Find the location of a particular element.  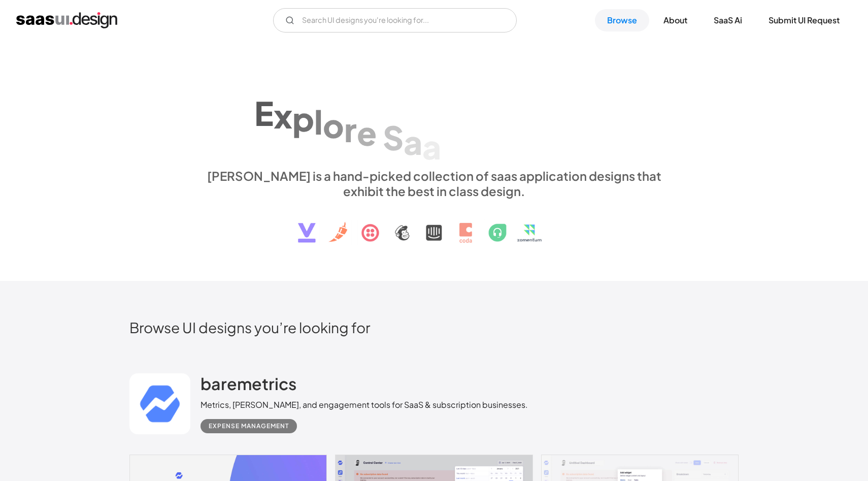

div: l is located at coordinates (318, 121).